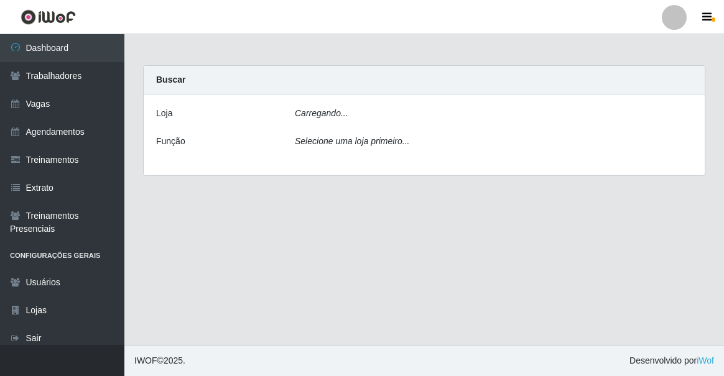  What do you see at coordinates (164, 113) in the screenshot?
I see `label: Loja` at bounding box center [164, 113].